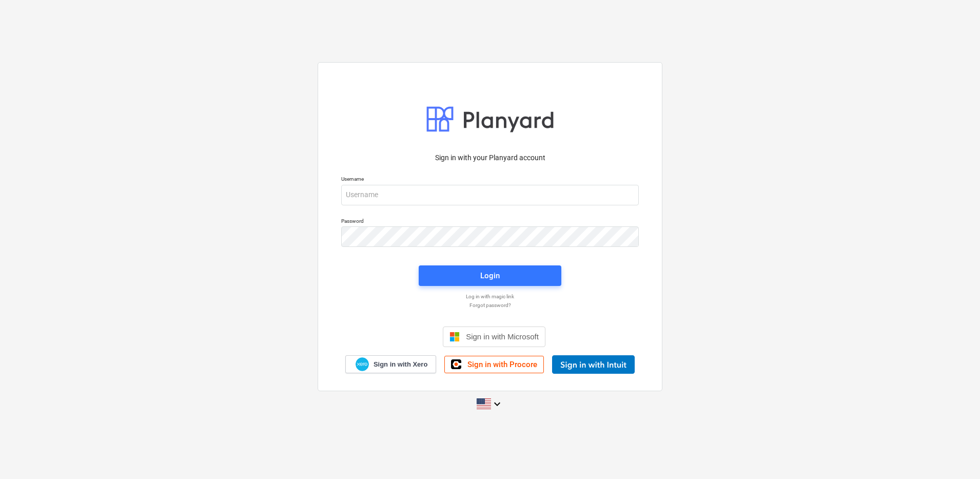 The width and height of the screenshot is (980, 479). What do you see at coordinates (490, 296) in the screenshot?
I see `a: Log in with magic link` at bounding box center [490, 296].